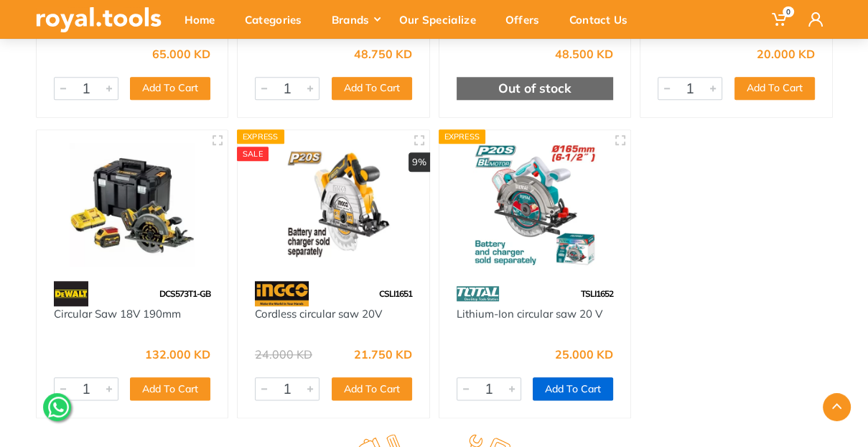  What do you see at coordinates (383, 354) in the screenshot?
I see `div: 21.750 KD` at bounding box center [383, 354].